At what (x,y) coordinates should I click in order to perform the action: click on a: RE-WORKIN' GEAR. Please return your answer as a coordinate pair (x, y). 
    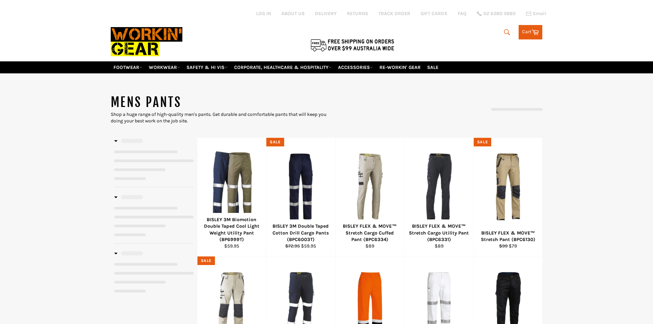
    Looking at the image, I should click on (400, 67).